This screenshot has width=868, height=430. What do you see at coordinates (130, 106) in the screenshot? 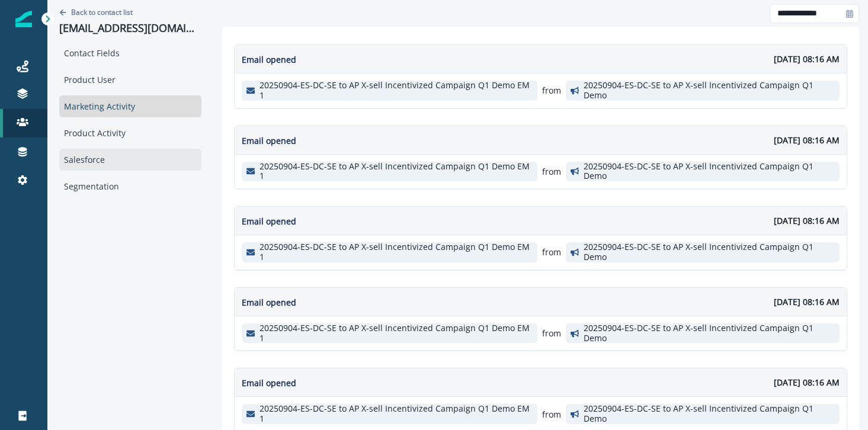
I see `div: Marketing Activity` at bounding box center [130, 106].